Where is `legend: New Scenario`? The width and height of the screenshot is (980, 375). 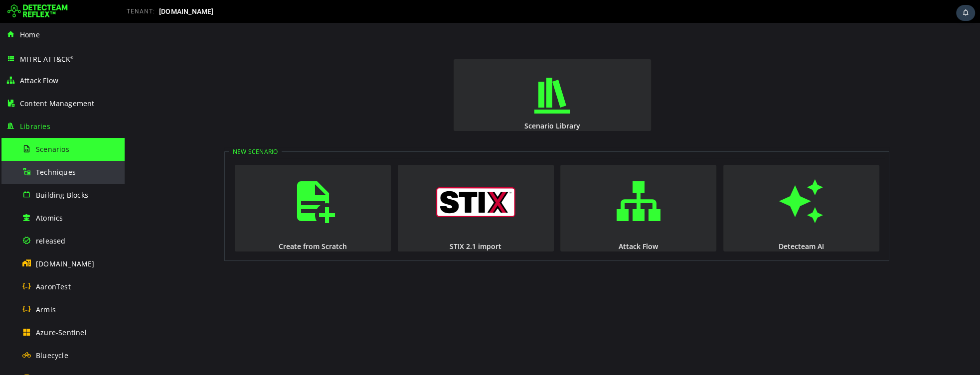 legend: New Scenario is located at coordinates (131, 128).